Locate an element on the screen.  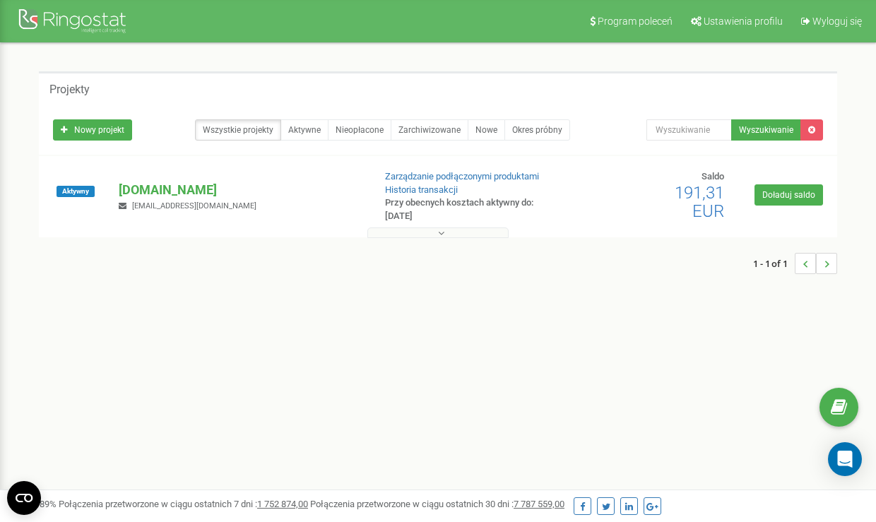
a: Nieopłacone is located at coordinates (360, 130).